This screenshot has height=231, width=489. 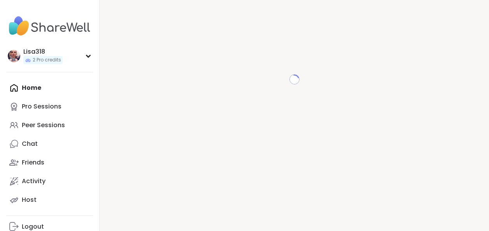 What do you see at coordinates (49, 163) in the screenshot?
I see `a: Friends` at bounding box center [49, 163].